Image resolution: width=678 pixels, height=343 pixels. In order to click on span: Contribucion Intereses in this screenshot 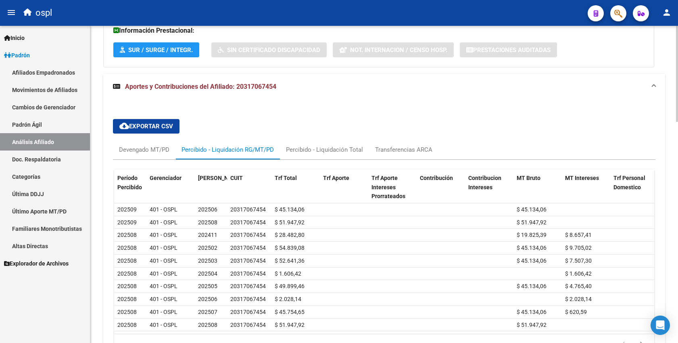, I will do `click(485, 182)`.